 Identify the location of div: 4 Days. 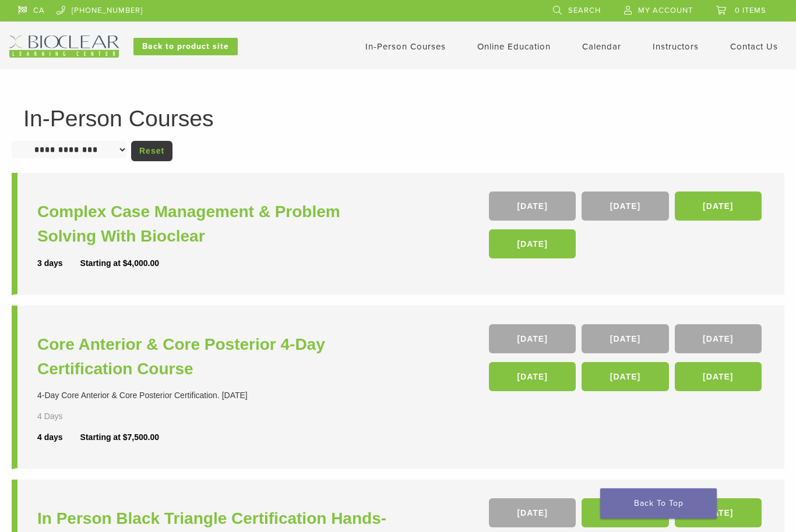
(65, 416).